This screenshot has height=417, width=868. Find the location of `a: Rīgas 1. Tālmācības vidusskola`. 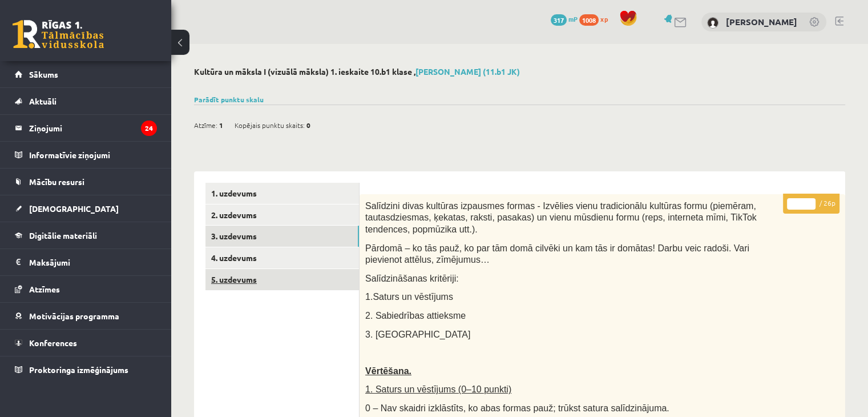

a: Rīgas 1. Tālmācības vidusskola is located at coordinates (58, 35).